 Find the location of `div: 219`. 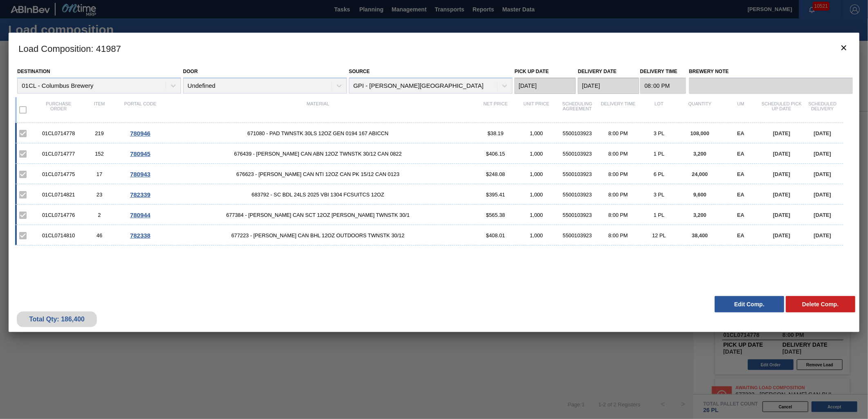

div: 219 is located at coordinates (100, 133).